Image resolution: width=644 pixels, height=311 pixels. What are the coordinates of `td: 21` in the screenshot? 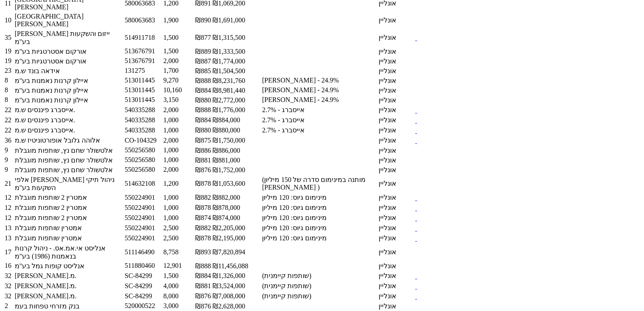 It's located at (9, 184).